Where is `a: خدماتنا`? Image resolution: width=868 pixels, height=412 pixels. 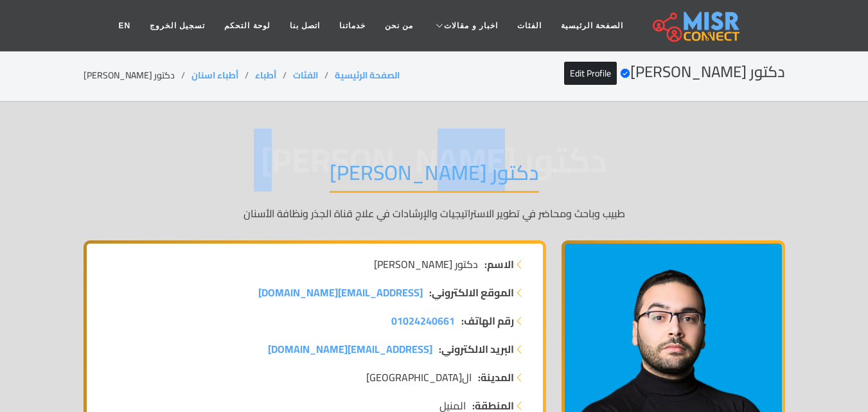 a: خدماتنا is located at coordinates (352, 25).